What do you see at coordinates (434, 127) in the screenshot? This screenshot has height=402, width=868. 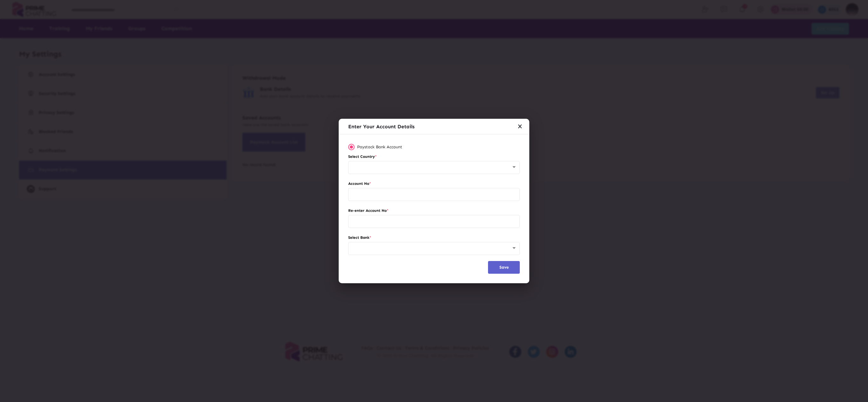 I see `h2: Enter Your Account Details` at bounding box center [434, 127].